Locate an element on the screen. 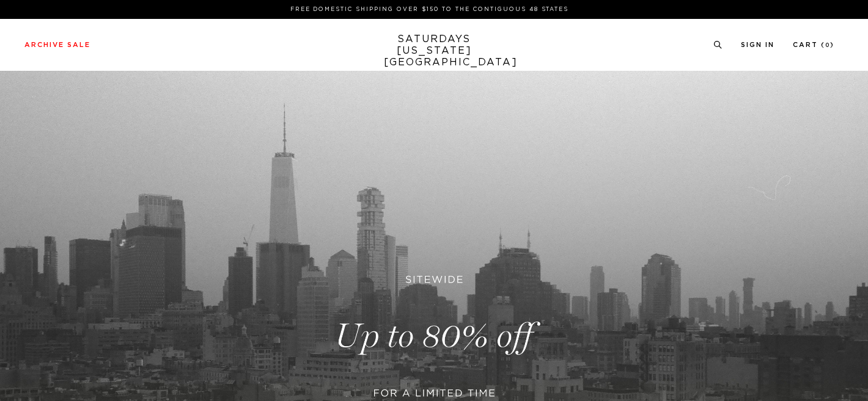 The width and height of the screenshot is (868, 401). small: 0 is located at coordinates (828, 45).